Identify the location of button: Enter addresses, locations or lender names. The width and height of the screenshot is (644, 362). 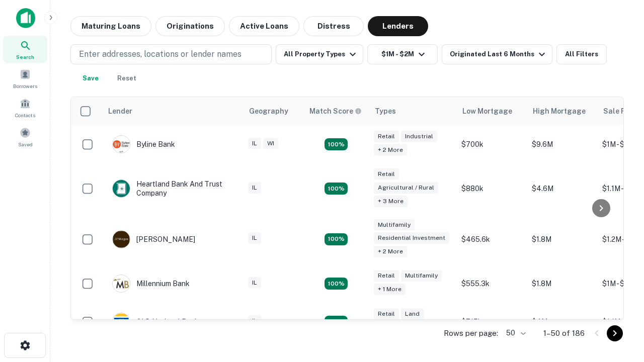
(171, 54).